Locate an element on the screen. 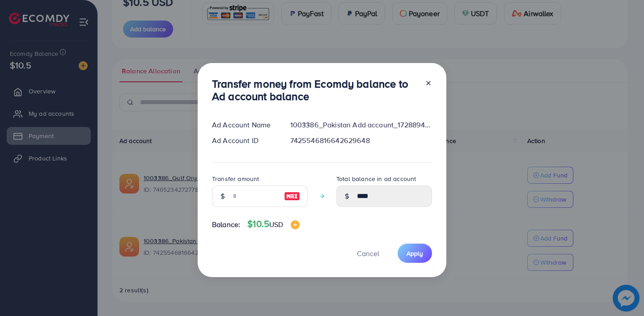 The height and width of the screenshot is (316, 644). button: Apply is located at coordinates (414, 253).